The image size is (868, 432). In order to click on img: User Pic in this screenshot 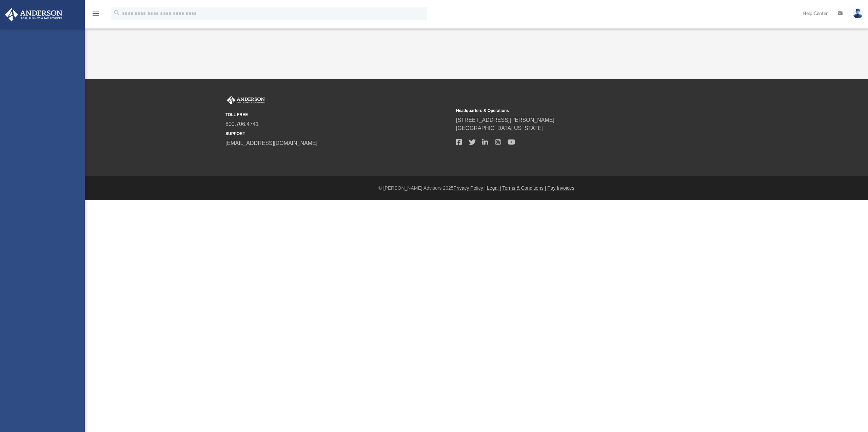, I will do `click(858, 13)`.